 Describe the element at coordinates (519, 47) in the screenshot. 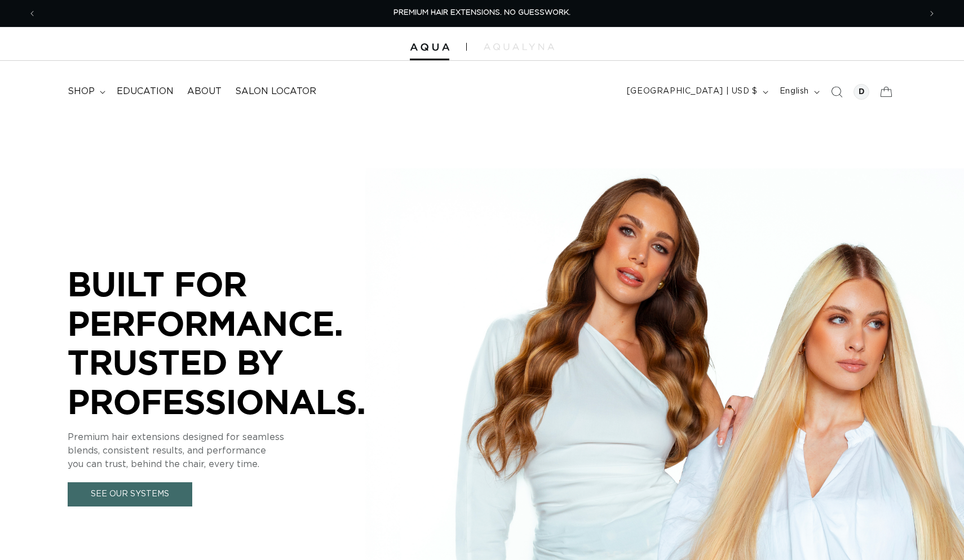

I see `img: aqualyna.com` at that location.